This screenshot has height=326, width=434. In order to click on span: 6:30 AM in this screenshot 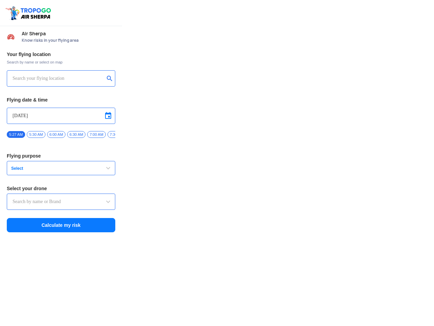, I will do `click(76, 134)`.